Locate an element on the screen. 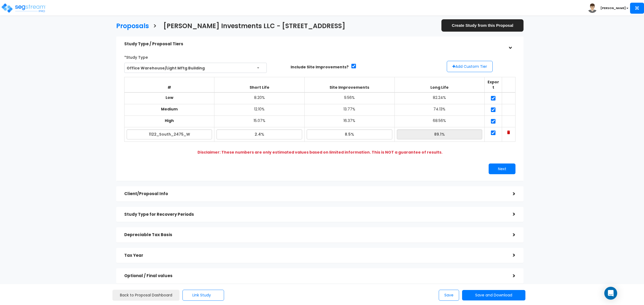 This screenshot has height=305, width=644. b: Disclaimer: These numbers are only estimated values based on limited information. This is NOT a g... is located at coordinates (320, 152).